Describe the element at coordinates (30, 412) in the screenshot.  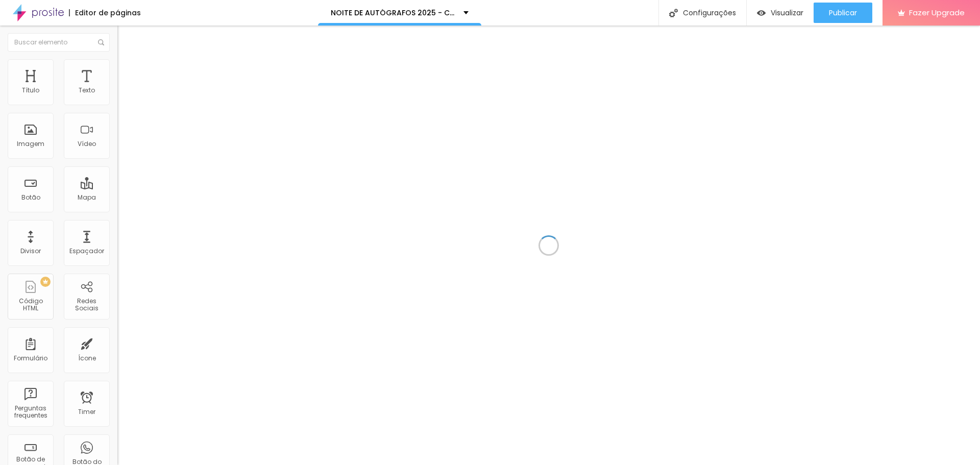
I see `div: Perguntas frequentes` at that location.